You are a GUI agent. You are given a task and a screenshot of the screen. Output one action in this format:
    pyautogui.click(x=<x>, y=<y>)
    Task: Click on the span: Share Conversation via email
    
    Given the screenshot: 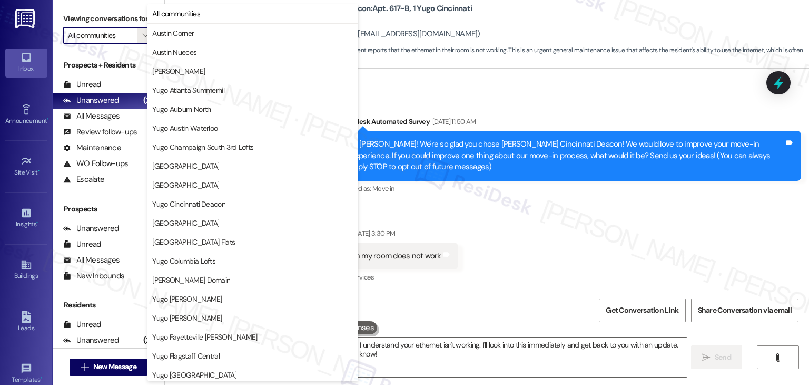 What is the action you would take?
    pyautogui.click(x=745, y=310)
    